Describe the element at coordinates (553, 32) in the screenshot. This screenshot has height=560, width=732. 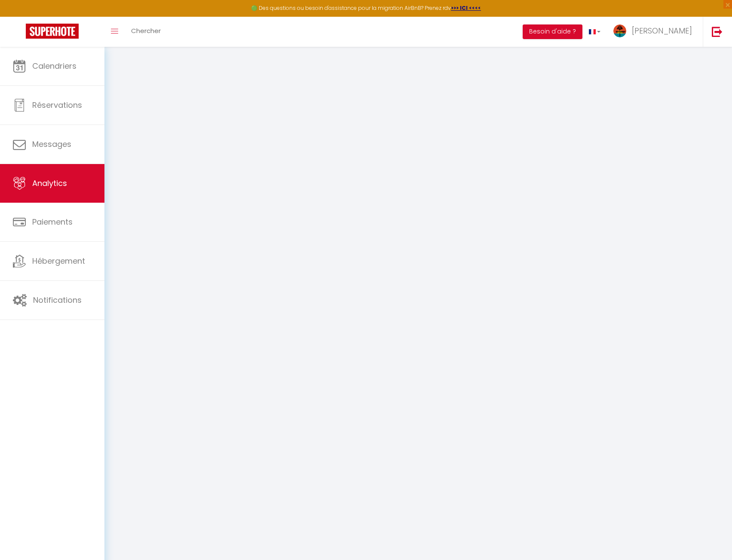
I see `button: Besoin d'aide ?` at that location.